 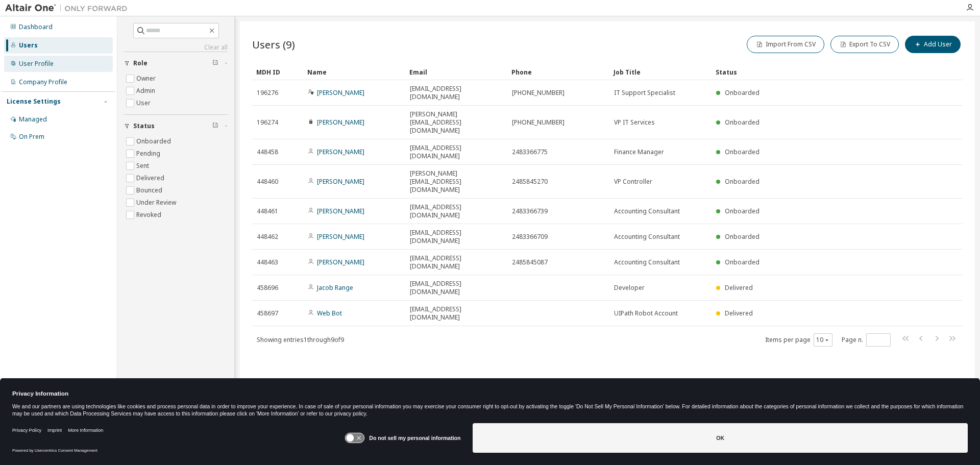 What do you see at coordinates (267, 313) in the screenshot?
I see `span: 458697` at bounding box center [267, 313].